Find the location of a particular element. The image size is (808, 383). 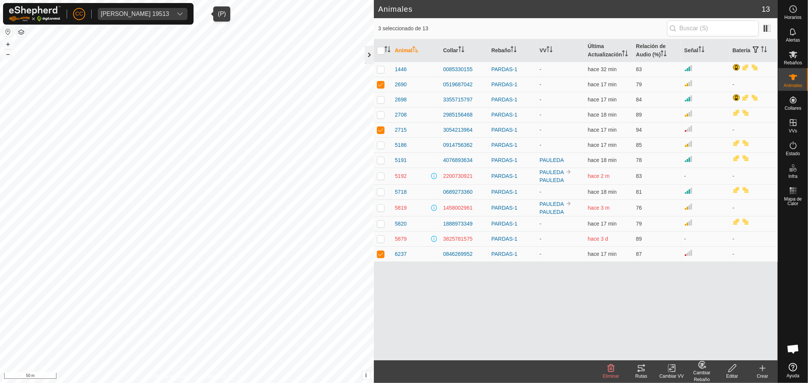

th: VV is located at coordinates (560, 51).